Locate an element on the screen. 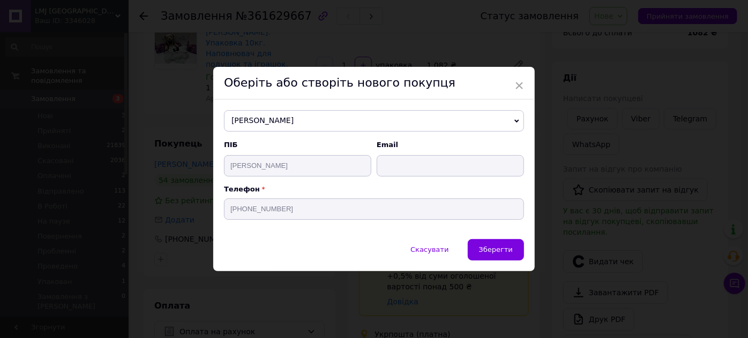  button: Скасувати is located at coordinates (429, 250).